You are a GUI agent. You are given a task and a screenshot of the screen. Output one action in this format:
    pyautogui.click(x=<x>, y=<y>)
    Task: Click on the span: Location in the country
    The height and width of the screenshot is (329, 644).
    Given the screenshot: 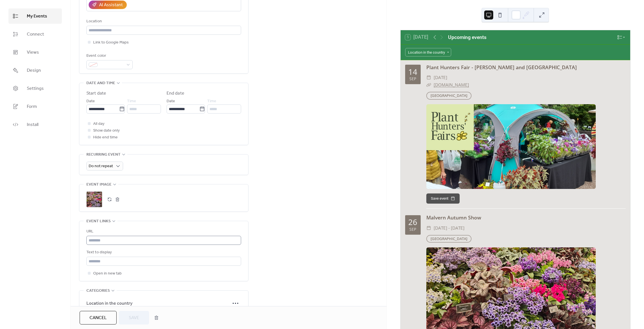 What is the action you would take?
    pyautogui.click(x=158, y=304)
    